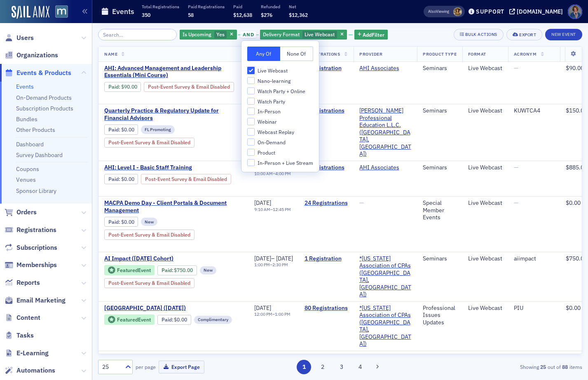 This screenshot has height=380, width=588. What do you see at coordinates (22, 318) in the screenshot?
I see `a: Content` at bounding box center [22, 318].